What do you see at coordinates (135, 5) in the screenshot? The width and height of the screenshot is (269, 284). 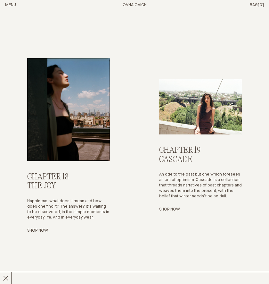 I see `a: Home` at bounding box center [135, 5].